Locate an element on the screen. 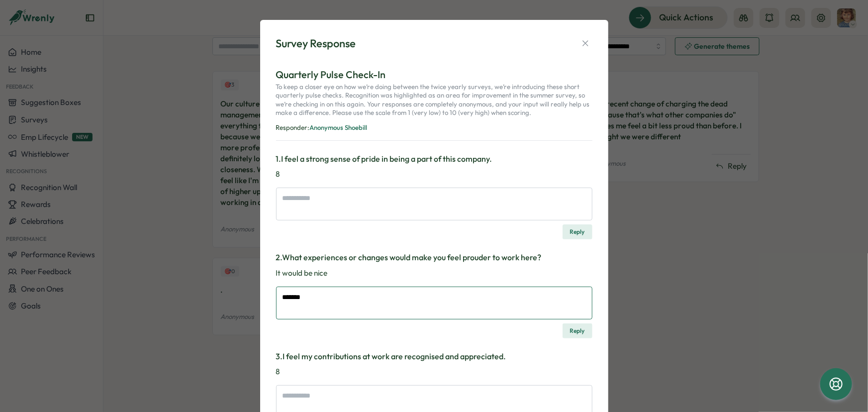 The image size is (868, 412). h3: 2 . What experiences or changes would make you feel prouder to work here? is located at coordinates (434, 257).